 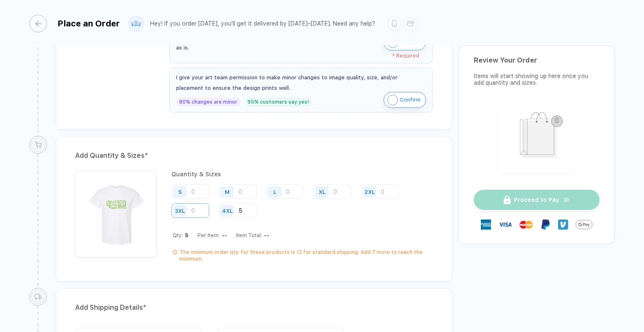 I want to click on div: XL, so click(x=322, y=191).